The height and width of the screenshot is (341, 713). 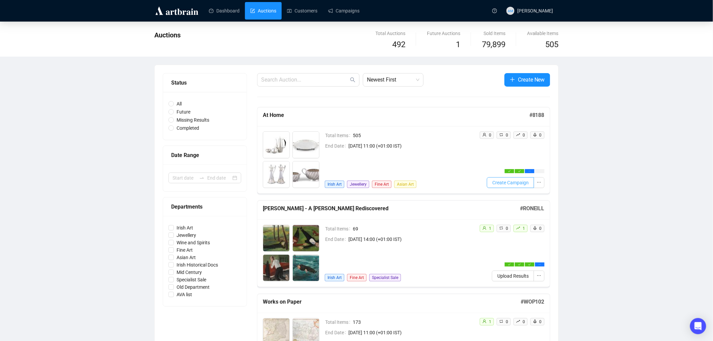 What do you see at coordinates (179, 104) in the screenshot?
I see `span: All` at bounding box center [179, 104].